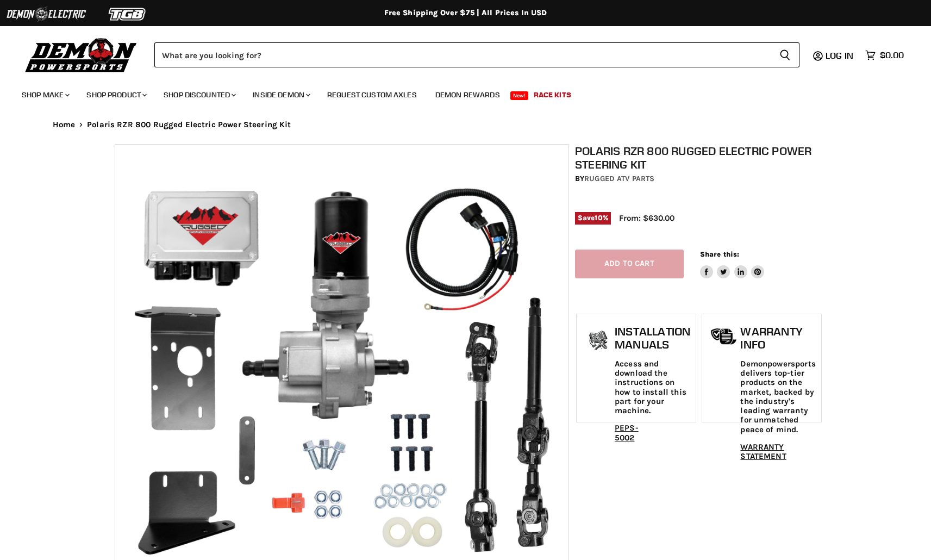 The height and width of the screenshot is (560, 931). I want to click on span: Polaris RZR 800 Rugged Electric Power Steering Kit, so click(189, 124).